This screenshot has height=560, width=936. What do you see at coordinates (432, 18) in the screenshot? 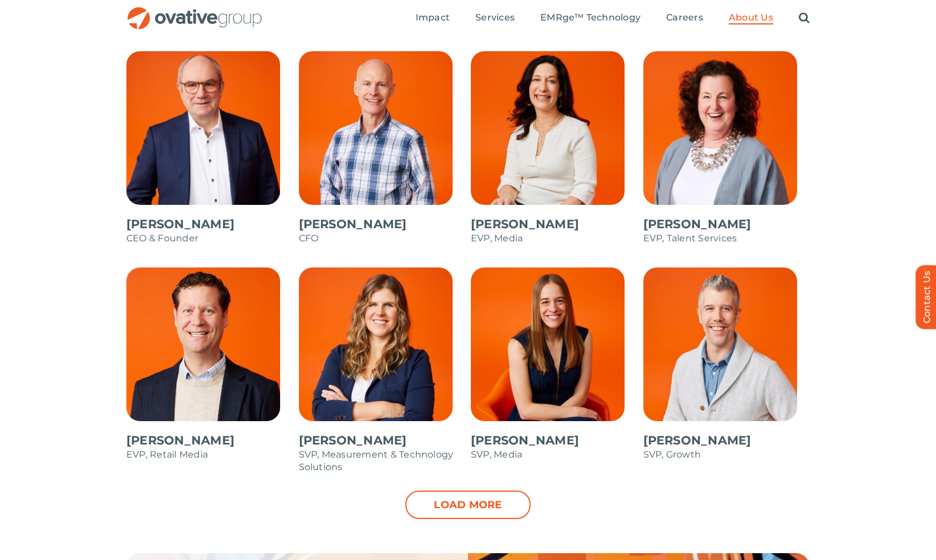
I see `span: Impact` at bounding box center [432, 18].